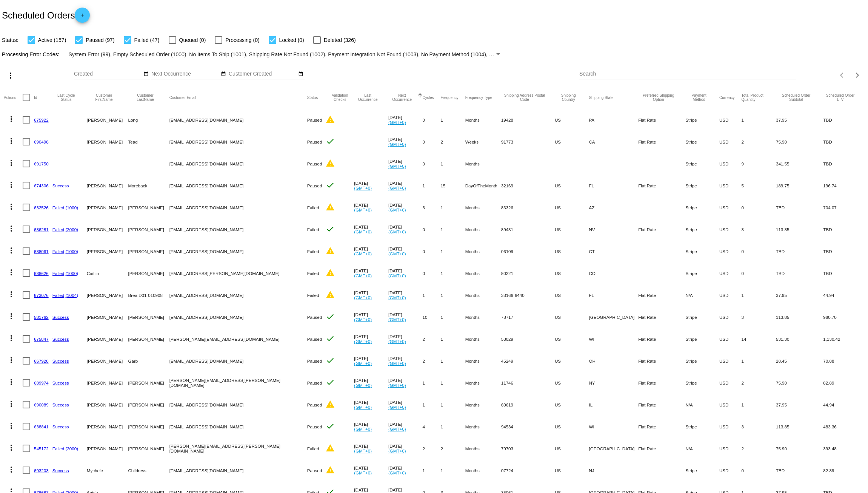 This screenshot has width=868, height=493. Describe the element at coordinates (614, 120) in the screenshot. I see `mat-cell: PA` at that location.